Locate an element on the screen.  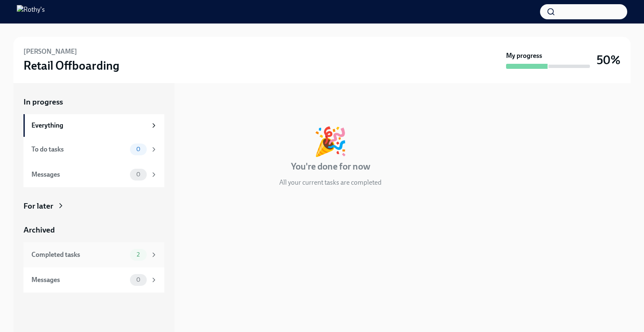
div: Everything is located at coordinates (89, 125).